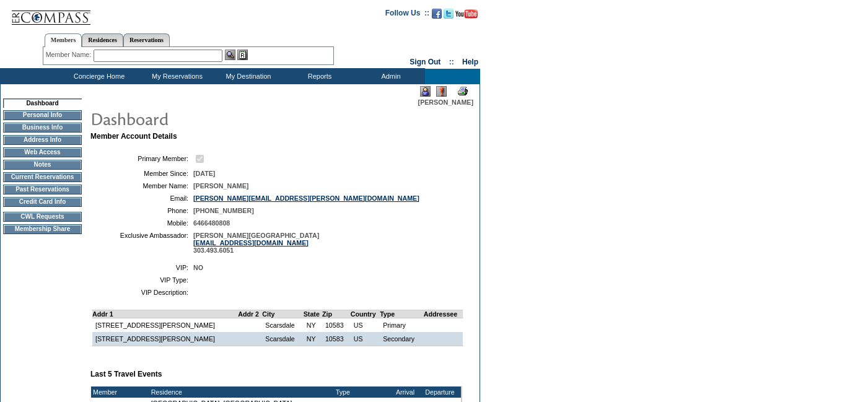 The height and width of the screenshot is (402, 868). I want to click on img: Log Concern/Member Elevation, so click(442, 91).